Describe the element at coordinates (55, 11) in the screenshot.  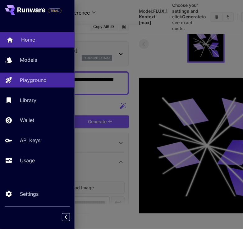
I see `span: Add your payment card to enable full platform functionality.` at that location.